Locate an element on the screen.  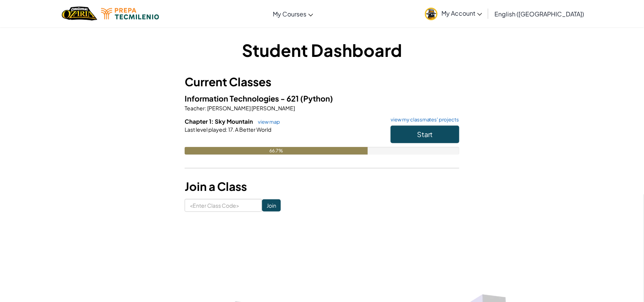
div: 66.7% is located at coordinates (276, 151).